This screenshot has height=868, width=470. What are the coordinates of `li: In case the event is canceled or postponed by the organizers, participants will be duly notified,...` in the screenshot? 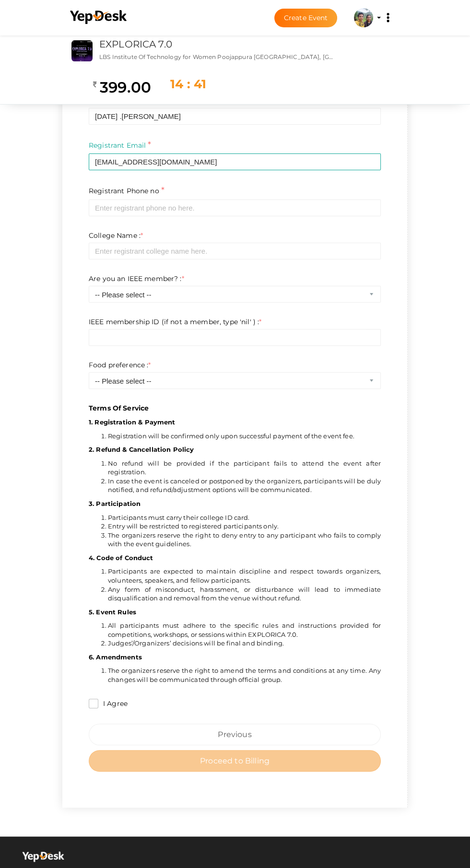 It's located at (244, 485).